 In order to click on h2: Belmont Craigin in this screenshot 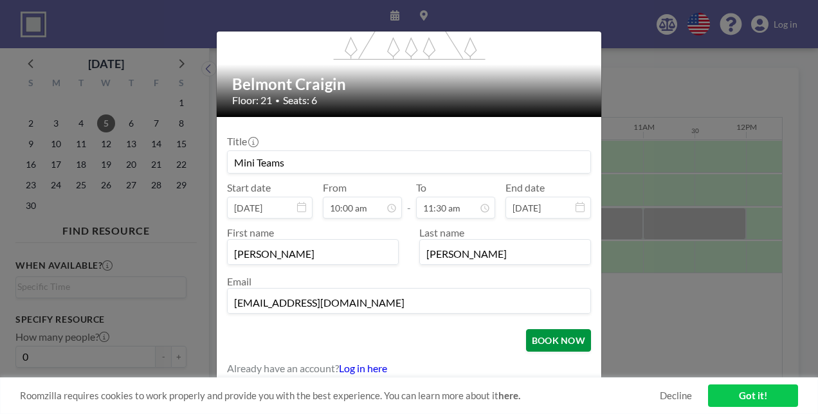, I will do `click(410, 84)`.